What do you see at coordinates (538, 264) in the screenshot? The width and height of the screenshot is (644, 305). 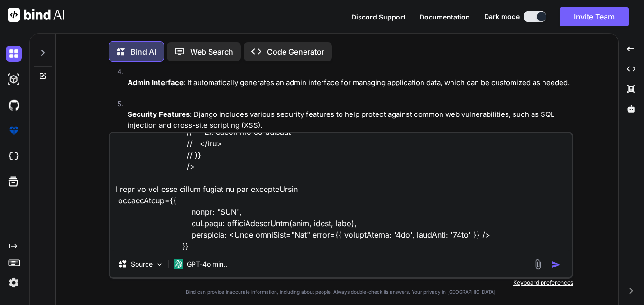 I see `img: attachment` at bounding box center [538, 264].